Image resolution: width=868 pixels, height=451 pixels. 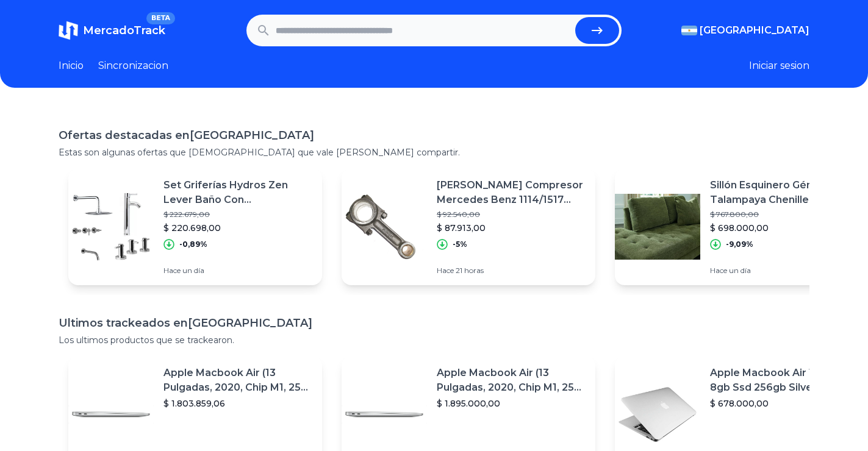 What do you see at coordinates (779, 66) in the screenshot?
I see `button: Iniciar sesion` at bounding box center [779, 66].